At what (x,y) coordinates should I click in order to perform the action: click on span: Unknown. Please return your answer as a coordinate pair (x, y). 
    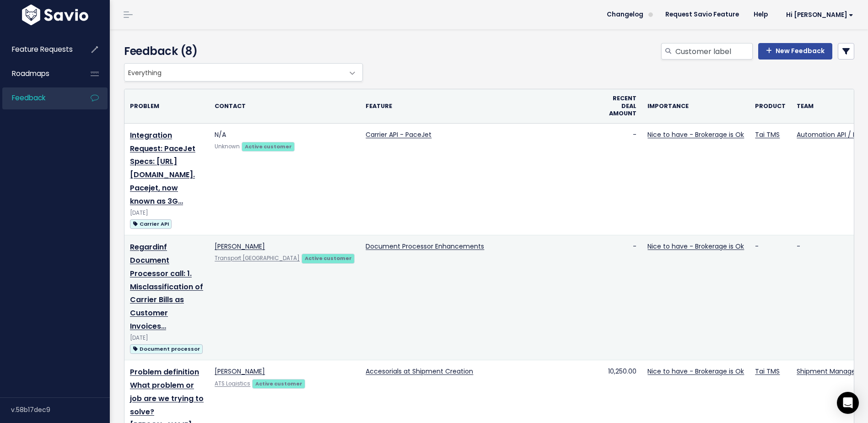
    Looking at the image, I should click on (227, 146).